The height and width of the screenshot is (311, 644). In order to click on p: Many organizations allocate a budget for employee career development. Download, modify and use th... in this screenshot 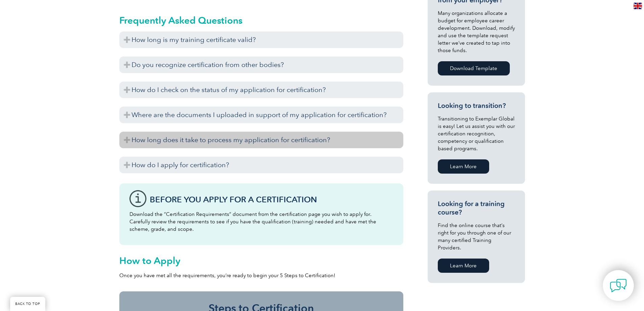, I will do `click(476, 32)`.